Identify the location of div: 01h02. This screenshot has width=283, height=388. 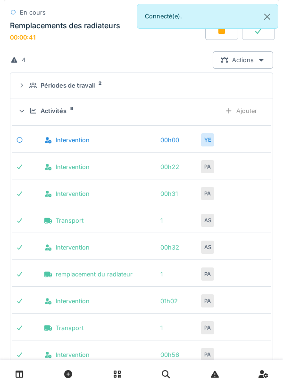
(179, 301).